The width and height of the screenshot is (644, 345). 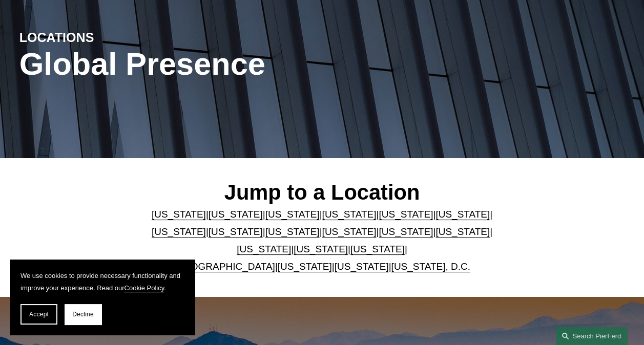 What do you see at coordinates (592, 336) in the screenshot?
I see `a: Search this site` at bounding box center [592, 336].